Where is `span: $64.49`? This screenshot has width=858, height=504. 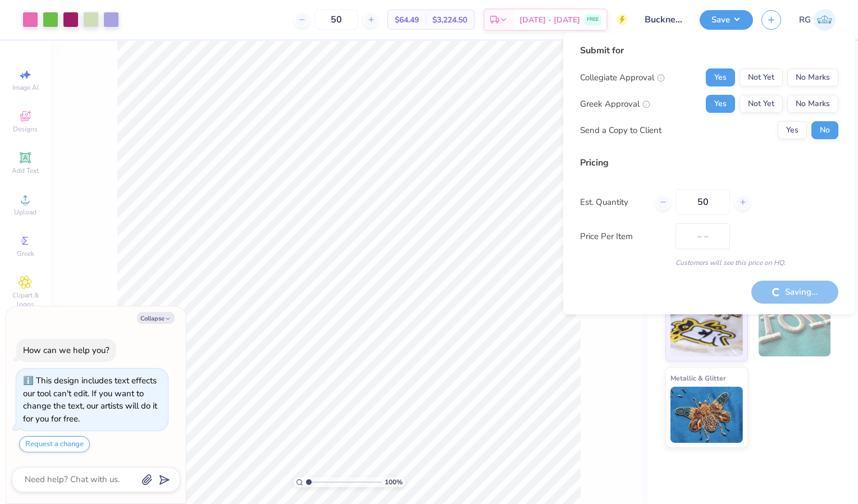
span: $64.49 is located at coordinates (407, 19).